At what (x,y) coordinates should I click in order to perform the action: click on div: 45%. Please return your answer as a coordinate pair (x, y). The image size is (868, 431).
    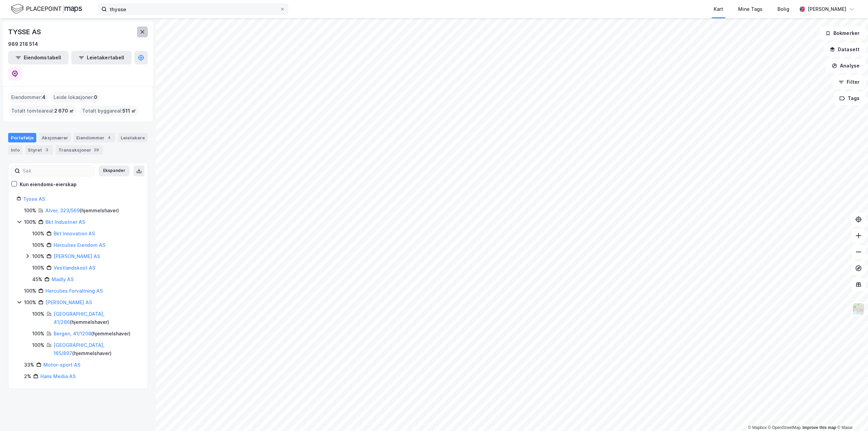
    Looking at the image, I should click on (37, 279).